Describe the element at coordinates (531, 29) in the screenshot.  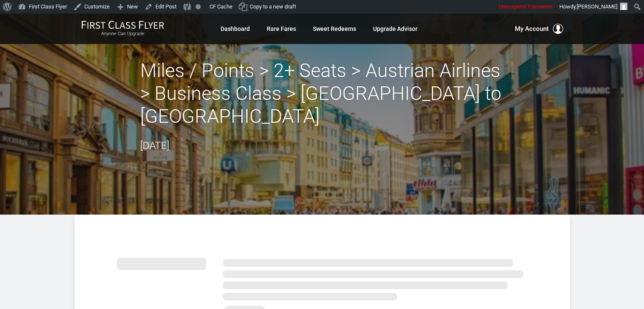
I see `span: My Account` at that location.